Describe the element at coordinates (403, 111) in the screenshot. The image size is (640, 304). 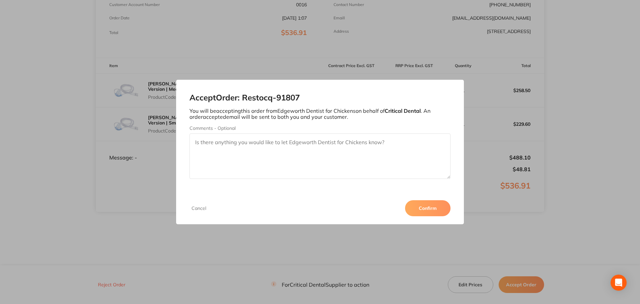
I see `b: Critical Dental` at that location.